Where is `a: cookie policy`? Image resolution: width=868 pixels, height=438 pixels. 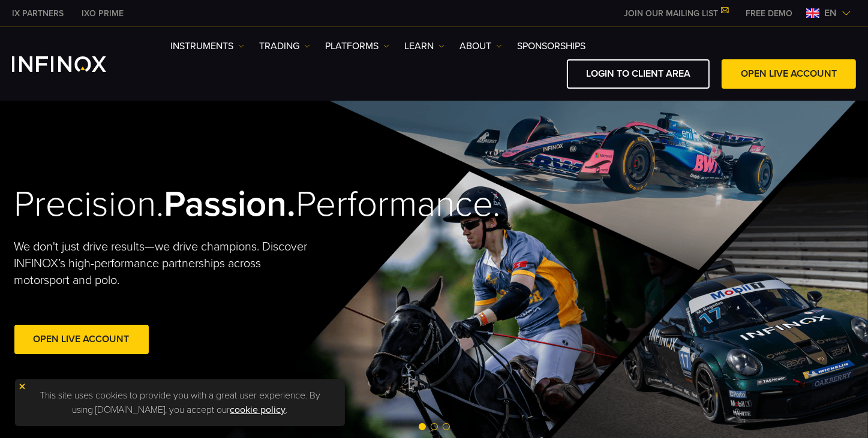 a: cookie policy is located at coordinates (258, 410).